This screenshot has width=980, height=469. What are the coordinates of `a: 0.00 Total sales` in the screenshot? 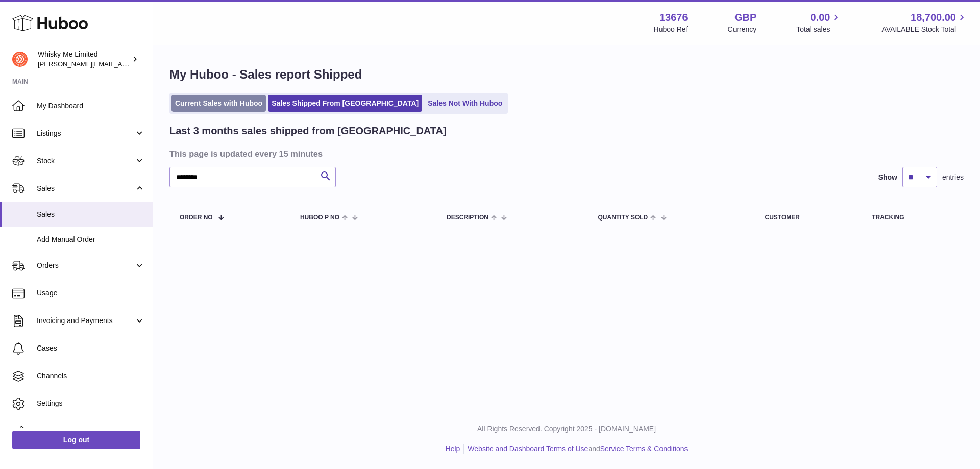 It's located at (818, 23).